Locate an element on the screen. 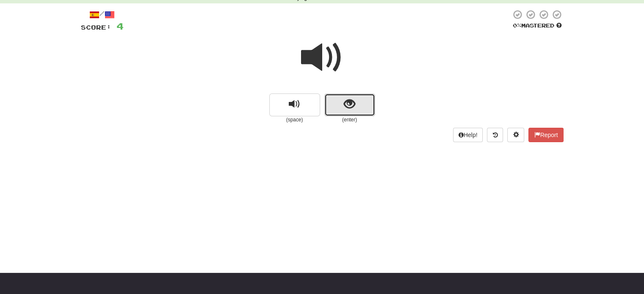 This screenshot has width=644, height=294. button: show sentence is located at coordinates (350, 105).